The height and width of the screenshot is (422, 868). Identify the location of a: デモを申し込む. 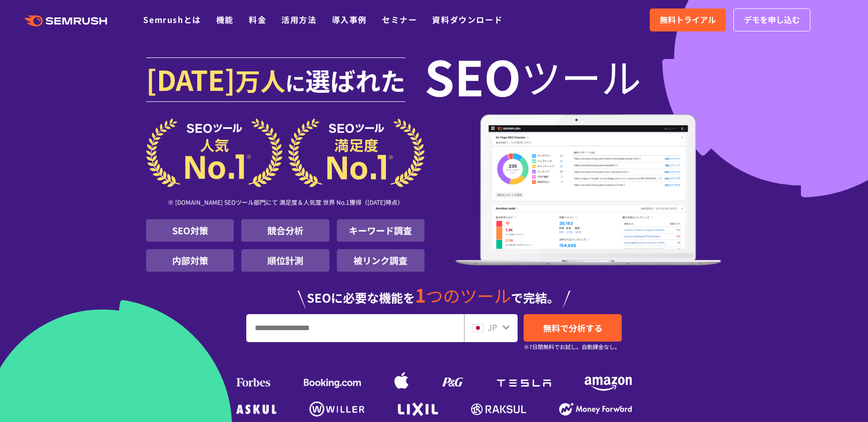
(772, 20).